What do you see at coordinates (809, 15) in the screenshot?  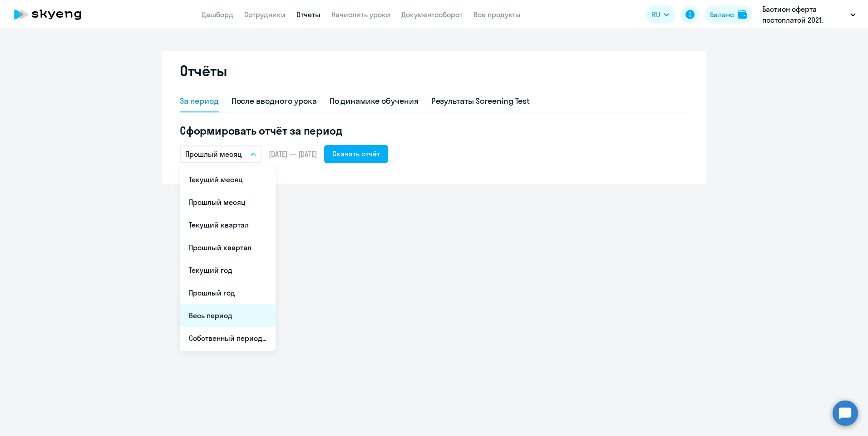 I see `button: Бастион оферта постоплатой 2021, БАСТИОН, АО` at bounding box center [809, 15].